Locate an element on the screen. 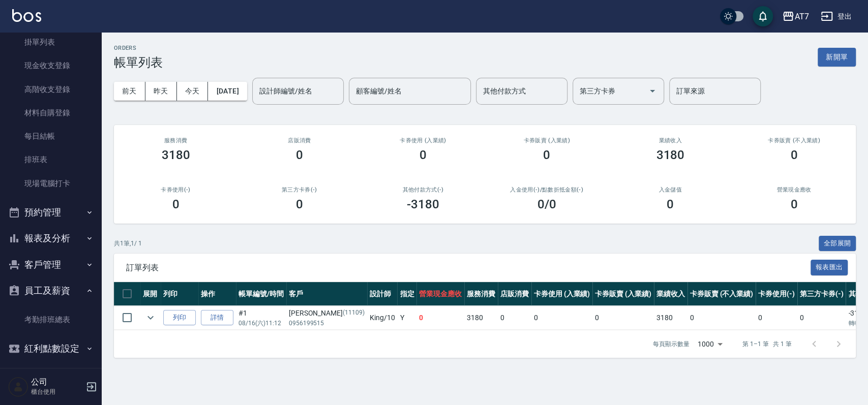 Image resolution: width=868 pixels, height=405 pixels. button: 新開單 is located at coordinates (836, 57).